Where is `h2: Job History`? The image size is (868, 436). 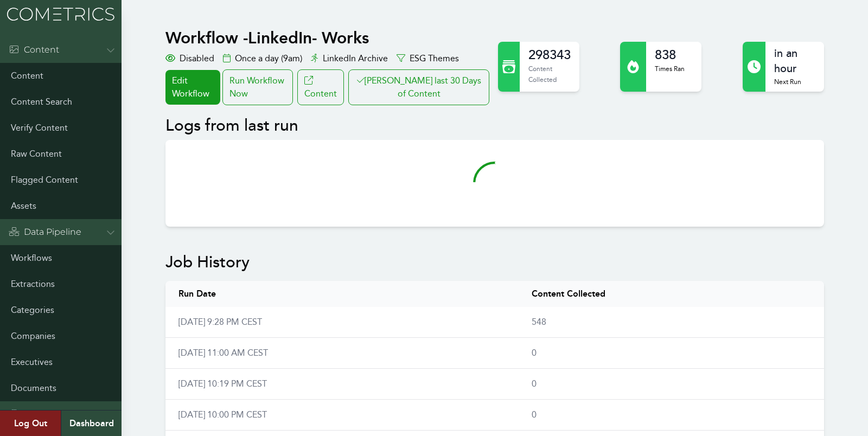 h2: Job History is located at coordinates (494, 263).